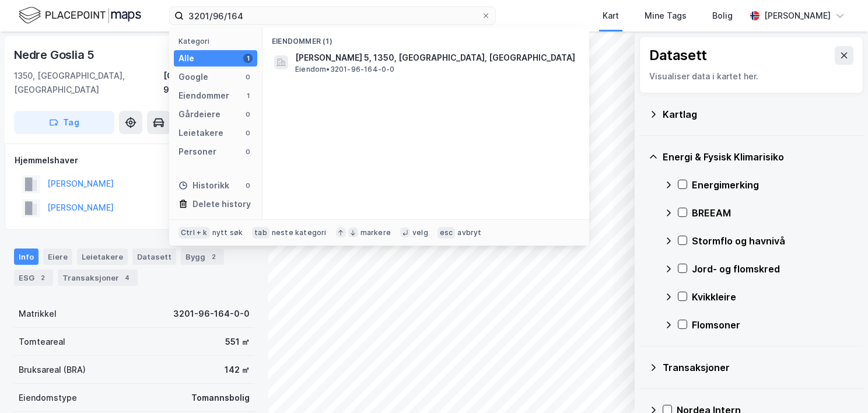 Image resolution: width=868 pixels, height=413 pixels. Describe the element at coordinates (197, 151) in the screenshot. I see `div: Personer` at that location.